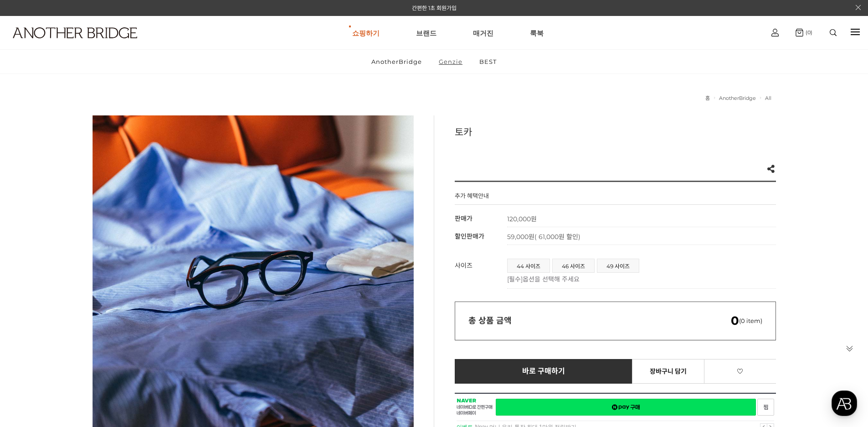 This screenshot has width=868, height=427. I want to click on a: logo, so click(69, 44).